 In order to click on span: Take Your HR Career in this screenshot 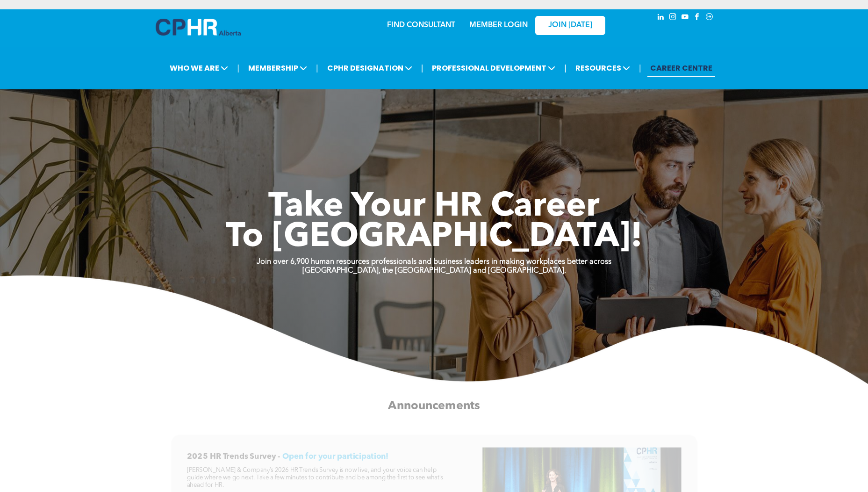, I will do `click(434, 207)`.